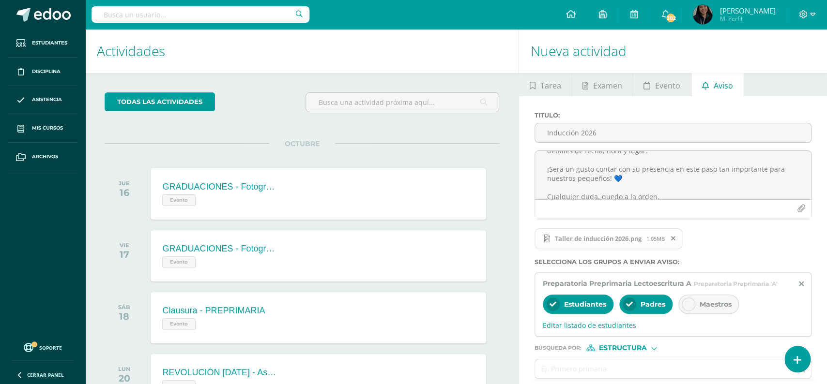 The height and width of the screenshot is (384, 827). What do you see at coordinates (47, 100) in the screenshot?
I see `span: Asistencia` at bounding box center [47, 100].